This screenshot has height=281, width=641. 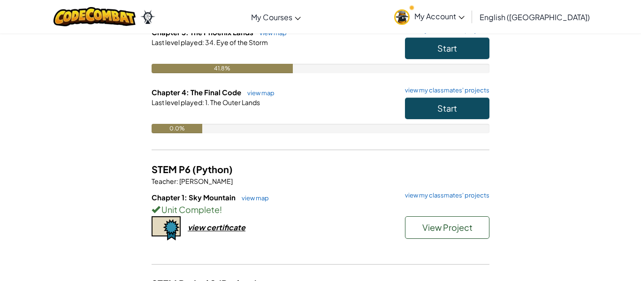 I want to click on img: Ozaria, so click(x=148, y=17).